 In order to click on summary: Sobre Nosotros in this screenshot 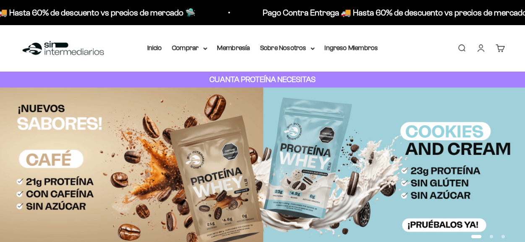, I will do `click(287, 48)`.